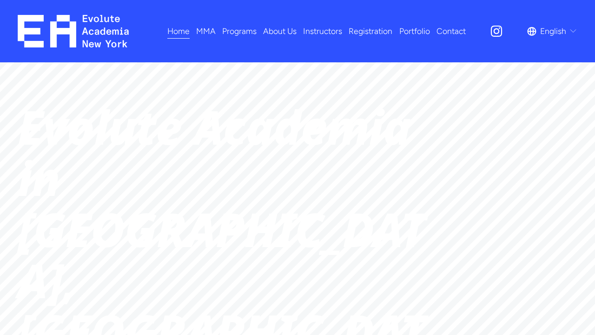 The height and width of the screenshot is (335, 595). Describe the element at coordinates (554, 31) in the screenshot. I see `span: English` at that location.